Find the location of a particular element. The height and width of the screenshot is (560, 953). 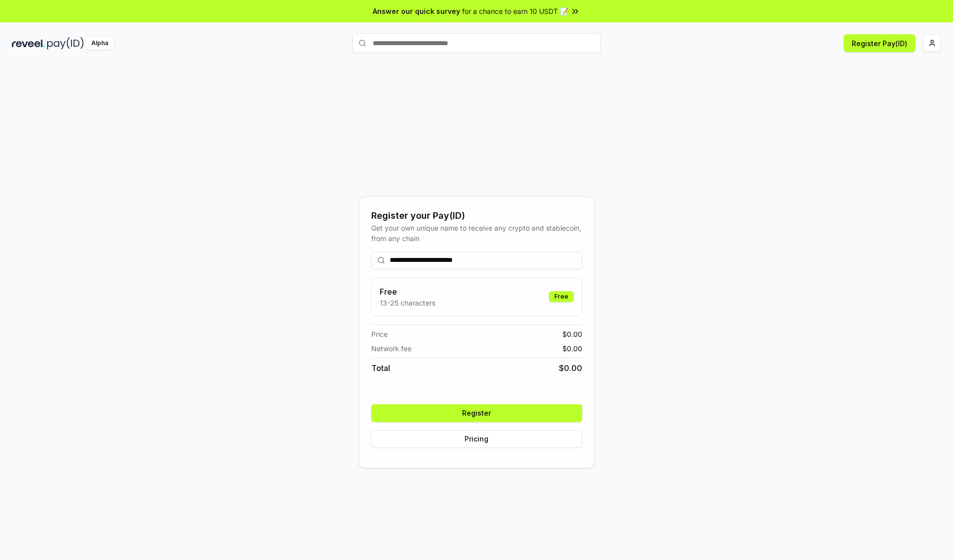

button: Register Pay(ID) is located at coordinates (880, 43).